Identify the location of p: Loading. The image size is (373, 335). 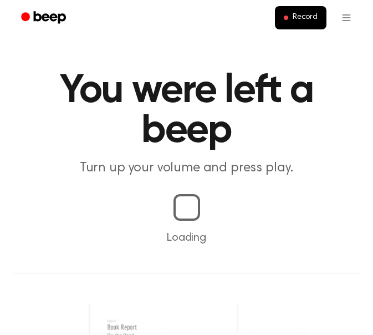
(186, 238).